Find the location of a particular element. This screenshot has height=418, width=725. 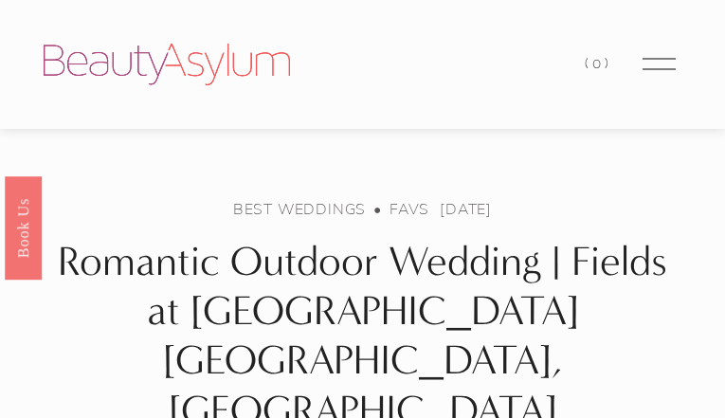

a: Best Weddings is located at coordinates (299, 208).